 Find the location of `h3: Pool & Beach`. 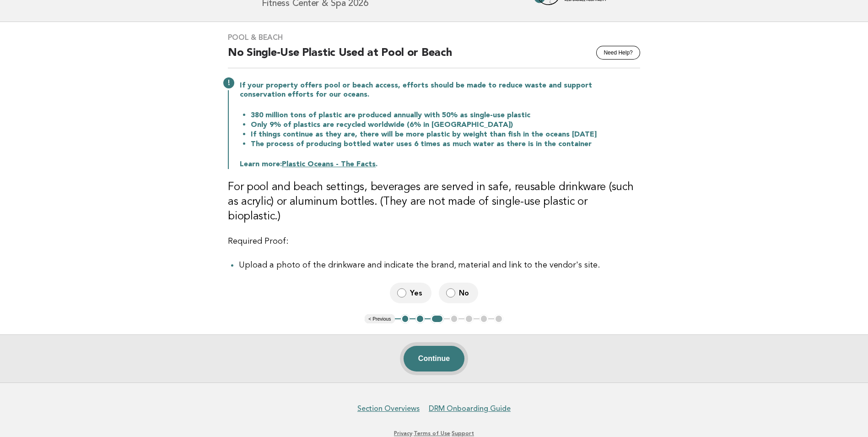

h3: Pool & Beach is located at coordinates (434, 38).